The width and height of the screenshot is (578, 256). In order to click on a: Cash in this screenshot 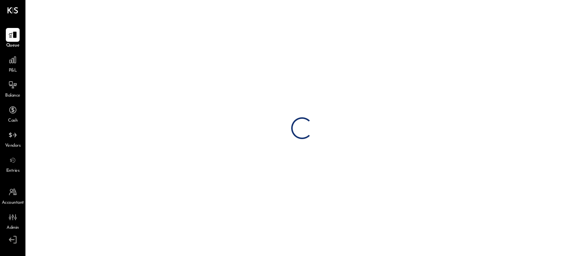, I will do `click(13, 114)`.